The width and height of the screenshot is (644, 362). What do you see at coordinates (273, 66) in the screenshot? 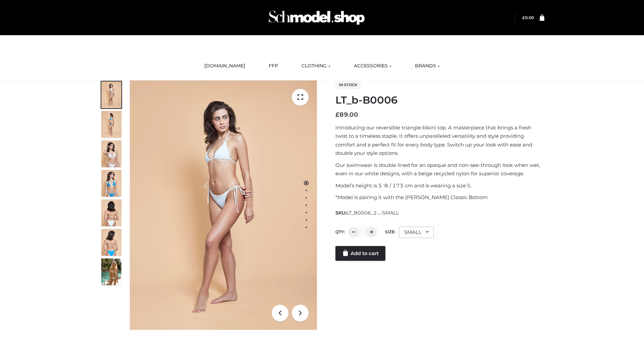
I see `a: FFP` at bounding box center [273, 66].